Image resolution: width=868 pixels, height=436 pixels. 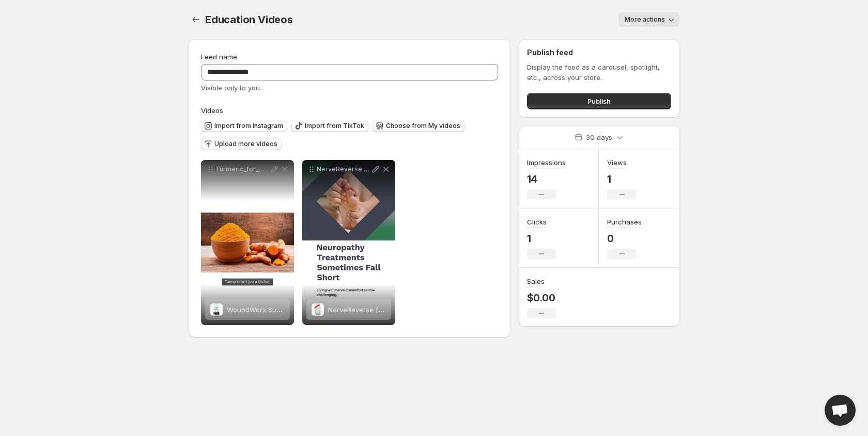 What do you see at coordinates (624, 239) in the screenshot?
I see `p: 0` at bounding box center [624, 239].